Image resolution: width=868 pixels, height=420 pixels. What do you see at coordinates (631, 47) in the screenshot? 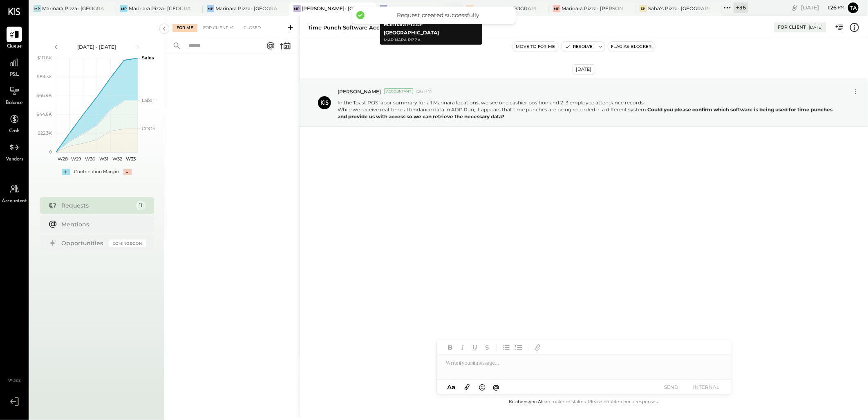
I see `button: Flag as Blocker` at bounding box center [631, 47].